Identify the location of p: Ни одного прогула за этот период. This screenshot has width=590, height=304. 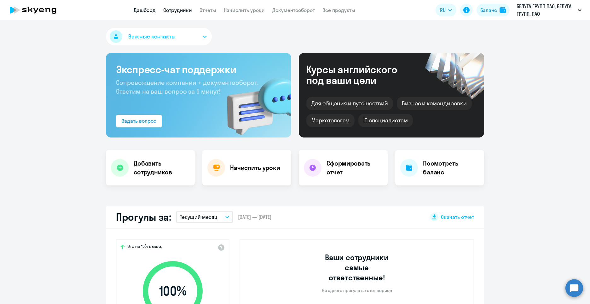
(357, 290).